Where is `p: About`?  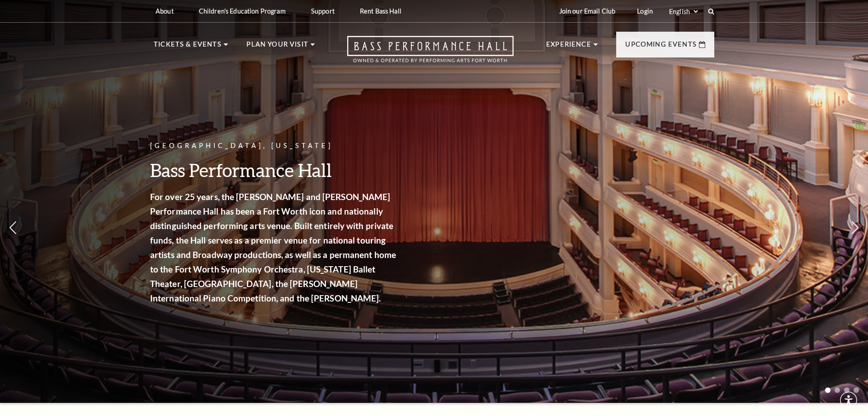 p: About is located at coordinates (164, 11).